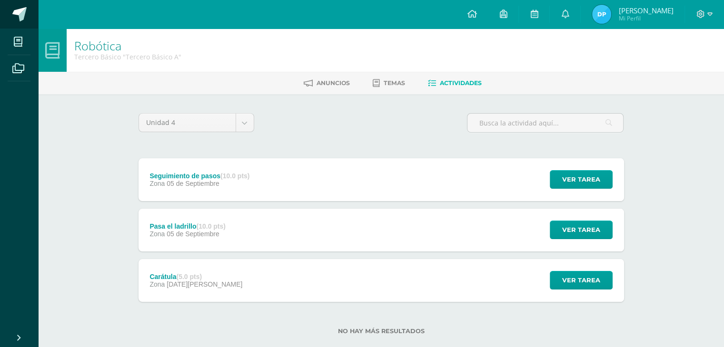 The image size is (724, 347). What do you see at coordinates (189, 277) in the screenshot?
I see `strong: (5.0 pts)` at bounding box center [189, 277].